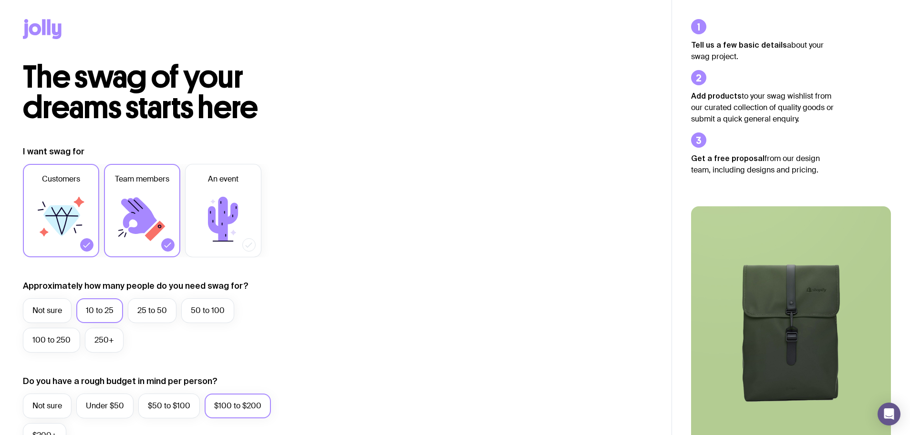  Describe the element at coordinates (105, 406) in the screenshot. I see `label: Under $50` at that location.